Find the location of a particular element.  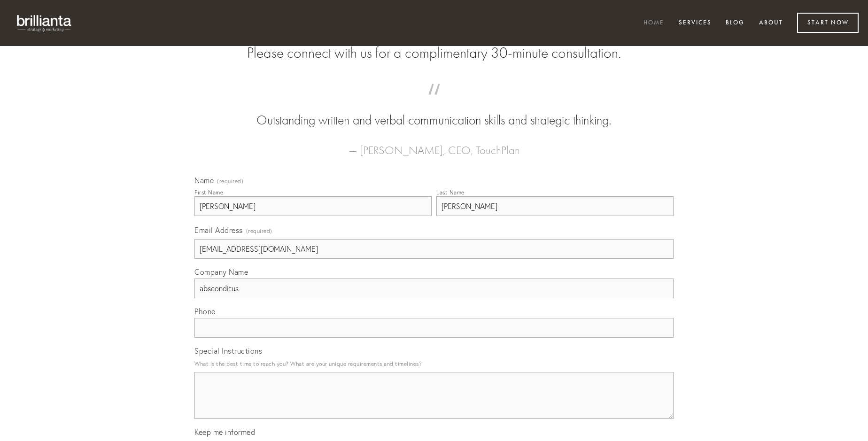

blockquote: Outstanding written and verbal communication skills and strategic thinking. is located at coordinates (434, 111).